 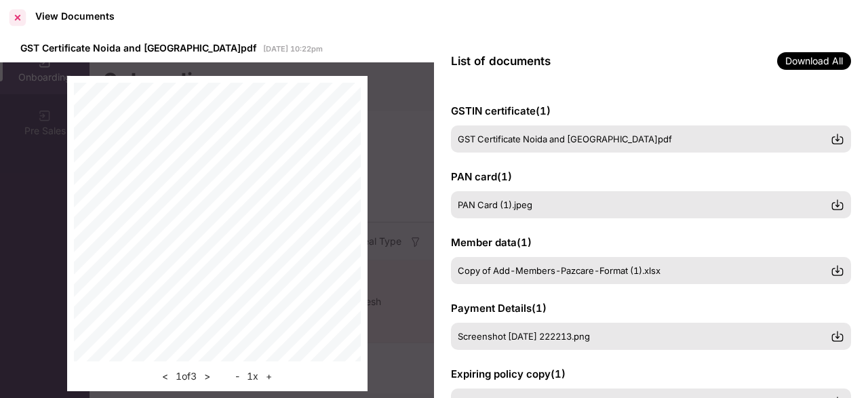 What do you see at coordinates (186, 376) in the screenshot?
I see `div: 1 of 3` at bounding box center [186, 376].